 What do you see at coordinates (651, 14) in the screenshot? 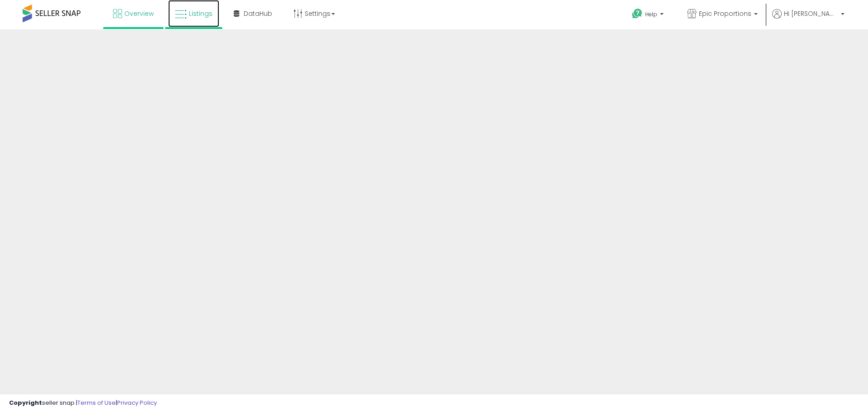
I see `span: Help` at bounding box center [651, 14].